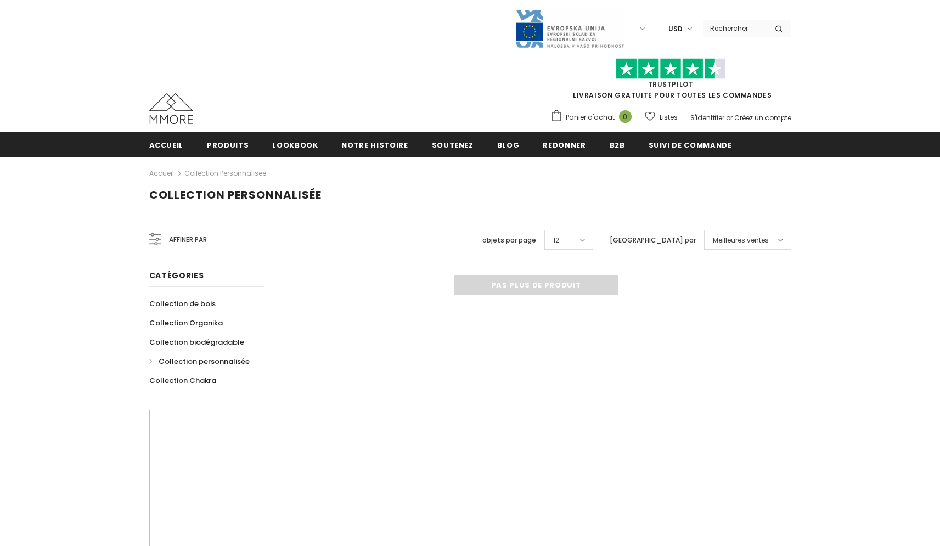 The image size is (940, 546). What do you see at coordinates (508, 144) in the screenshot?
I see `a: Blog` at bounding box center [508, 144].